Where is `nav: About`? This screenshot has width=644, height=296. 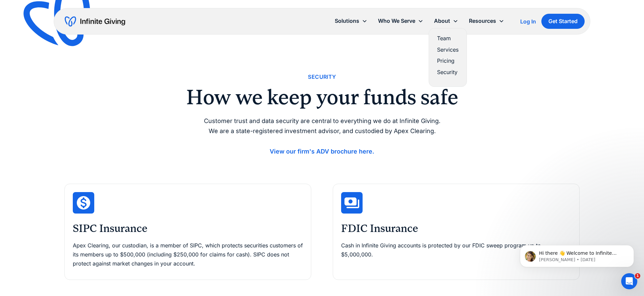 nav: About is located at coordinates (448, 57).